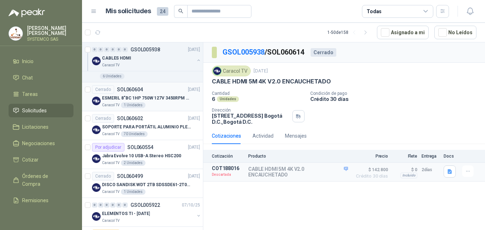 This screenshot has height=230, width=485. Describe the element at coordinates (41, 78) in the screenshot. I see `a: Chat` at that location.